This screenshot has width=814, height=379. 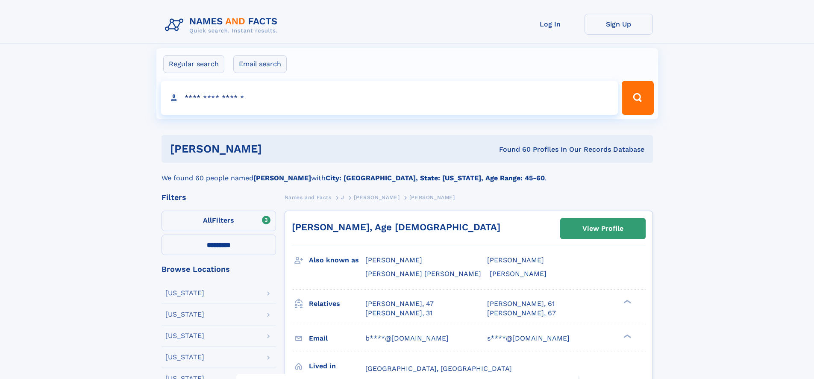 I want to click on a: Names and Facts, so click(x=308, y=197).